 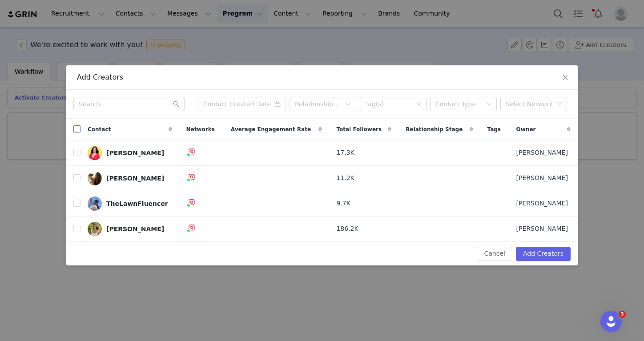 What do you see at coordinates (270, 130) in the screenshot?
I see `span: Average Engagement Rate` at bounding box center [270, 130].